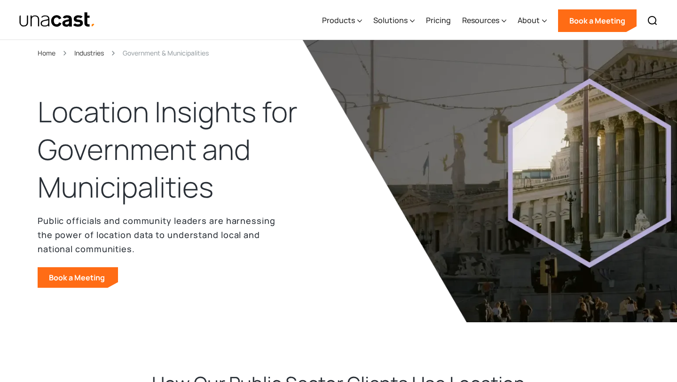 This screenshot has height=382, width=677. I want to click on img: Search icon, so click(652, 21).